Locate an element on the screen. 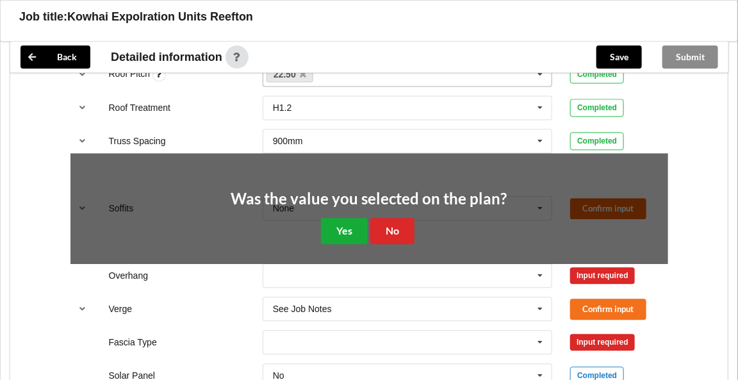  div: No is located at coordinates (279, 375).